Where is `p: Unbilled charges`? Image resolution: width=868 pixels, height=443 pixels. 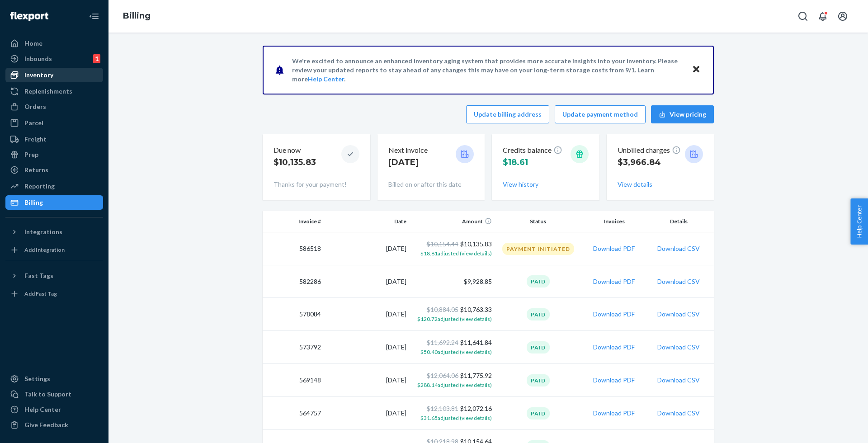 p: Unbilled charges is located at coordinates (649, 150).